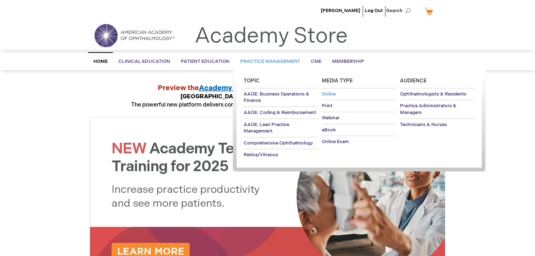 This screenshot has height=256, width=535. What do you see at coordinates (424, 125) in the screenshot?
I see `span: Technicians & Nurses` at bounding box center [424, 125].